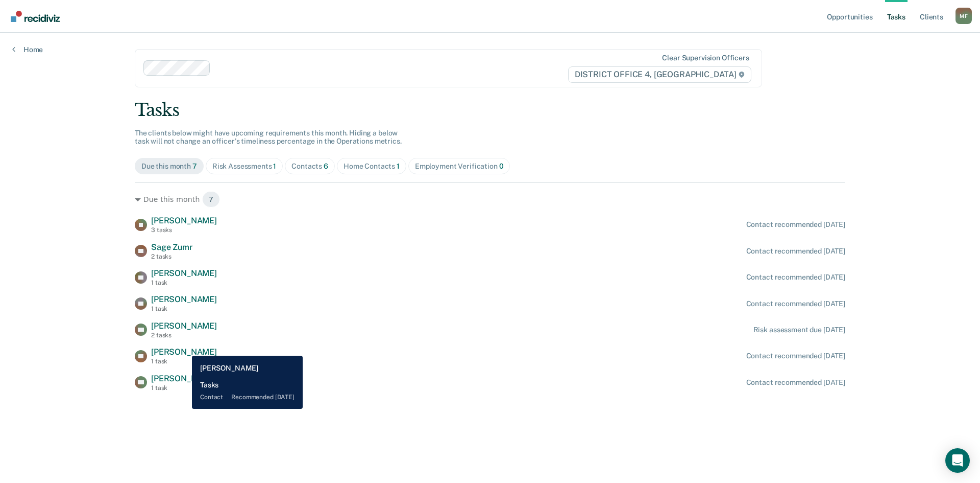 The width and height of the screenshot is (980, 483). I want to click on a: Home, so click(27, 49).